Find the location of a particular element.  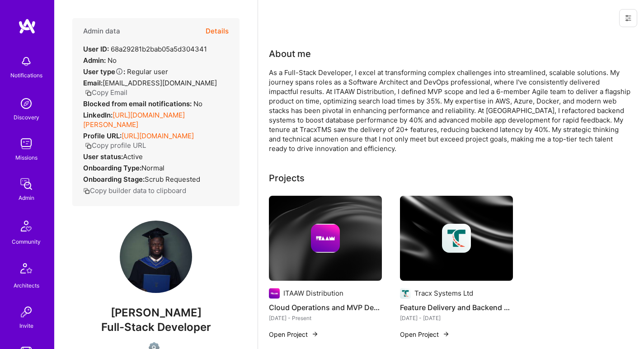

img: Invite is located at coordinates (26, 312).